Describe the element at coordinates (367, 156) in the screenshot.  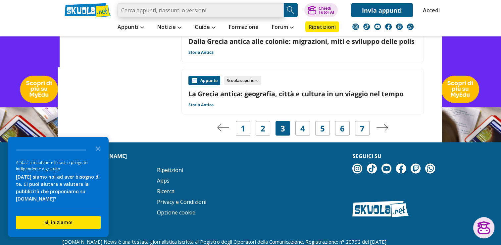
I see `strong: Seguici su` at that location.